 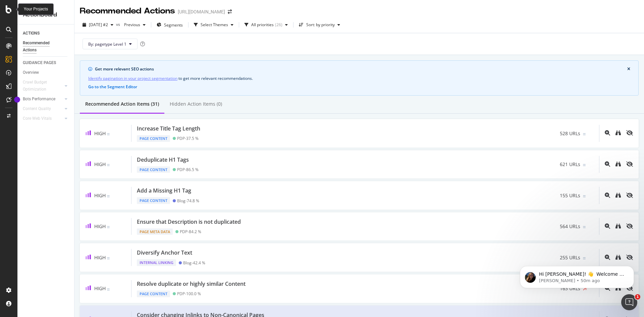 I want to click on a: ACTIONS, so click(x=46, y=33).